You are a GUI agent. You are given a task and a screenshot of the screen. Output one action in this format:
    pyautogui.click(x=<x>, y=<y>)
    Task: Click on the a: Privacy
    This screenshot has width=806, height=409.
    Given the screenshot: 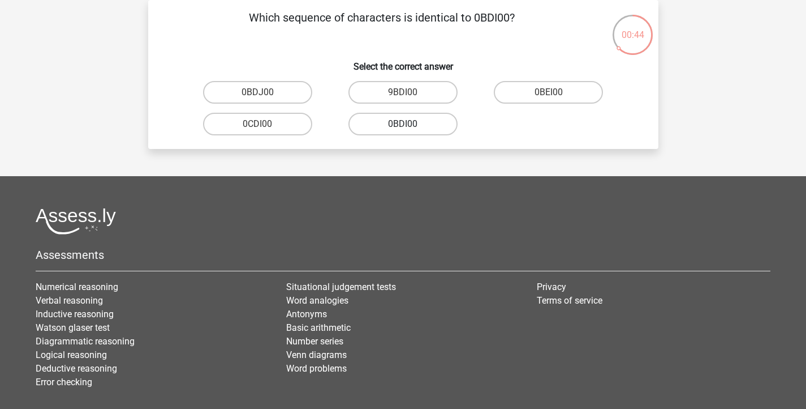 What is the action you would take?
    pyautogui.click(x=552, y=286)
    